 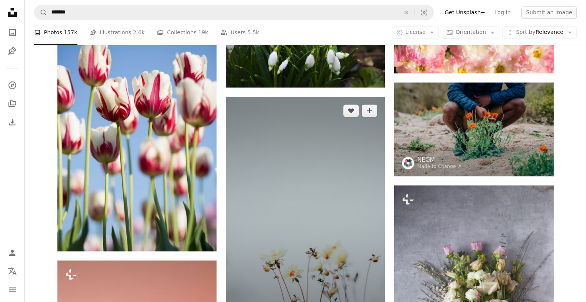 I want to click on button: License, so click(x=415, y=32).